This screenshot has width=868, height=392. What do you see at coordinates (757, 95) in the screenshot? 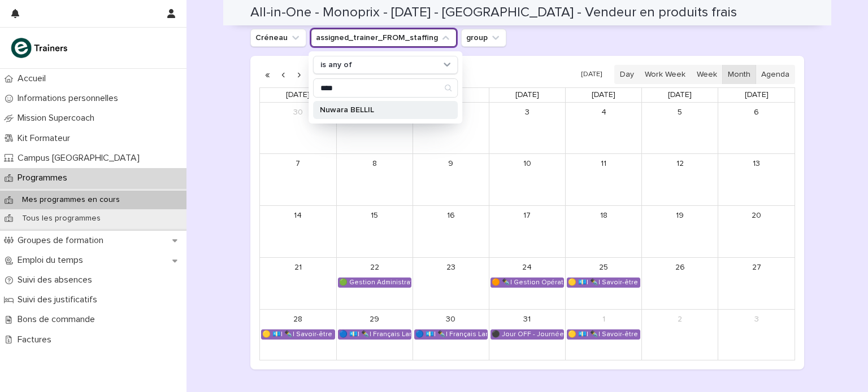
I see `a: Sunday` at bounding box center [757, 95].